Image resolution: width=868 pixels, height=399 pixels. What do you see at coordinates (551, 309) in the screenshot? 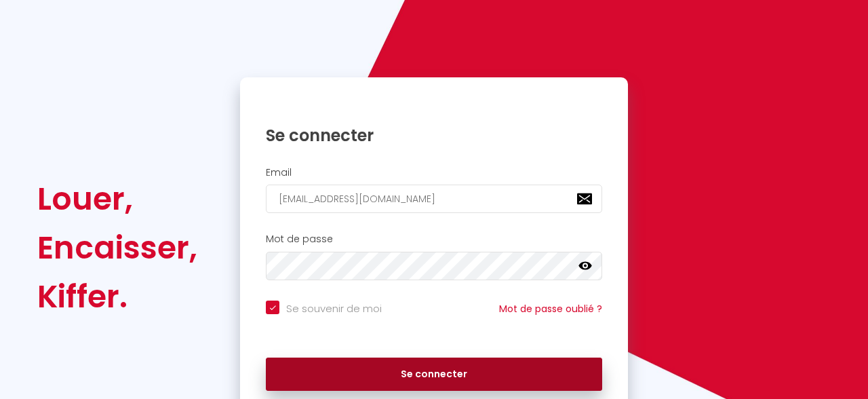
I see `a: Mot de passe oublié ?` at bounding box center [551, 309].